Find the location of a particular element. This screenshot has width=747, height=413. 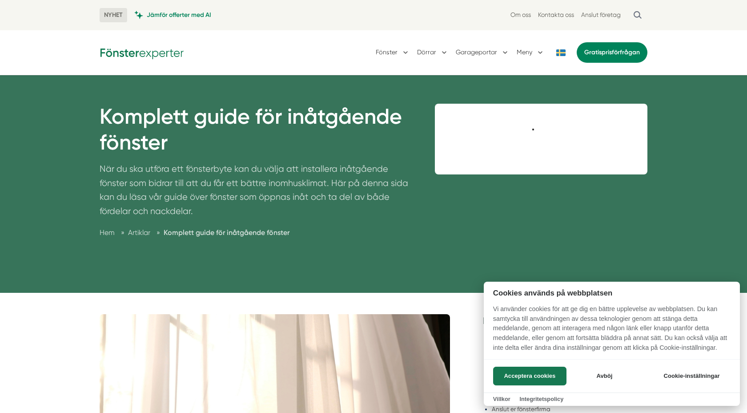

a: Integritetspolicy is located at coordinates (541, 399).